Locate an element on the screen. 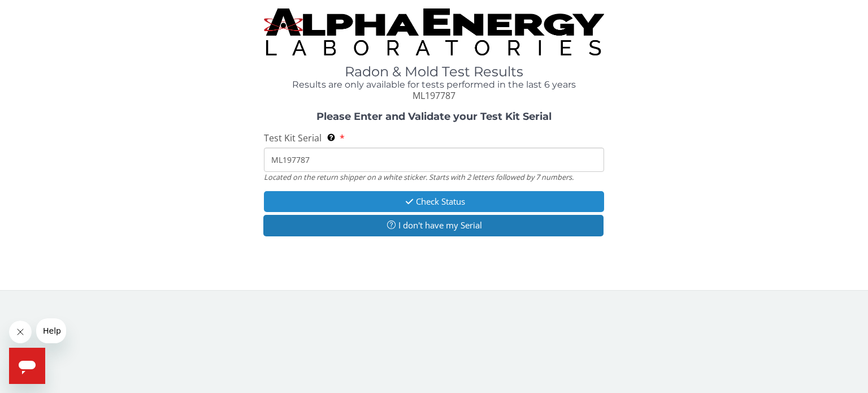  div: Located on the return shipper on a white sticker. Starts with 2 letters followed by 7 numbers. is located at coordinates (434, 177).